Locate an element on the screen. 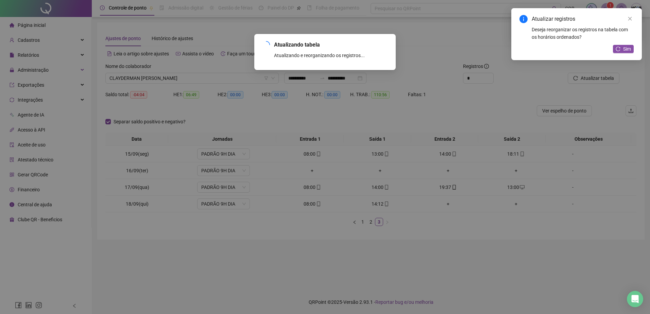 Image resolution: width=650 pixels, height=314 pixels. div: Atualizando e reorganizando os registros... is located at coordinates (331, 55).